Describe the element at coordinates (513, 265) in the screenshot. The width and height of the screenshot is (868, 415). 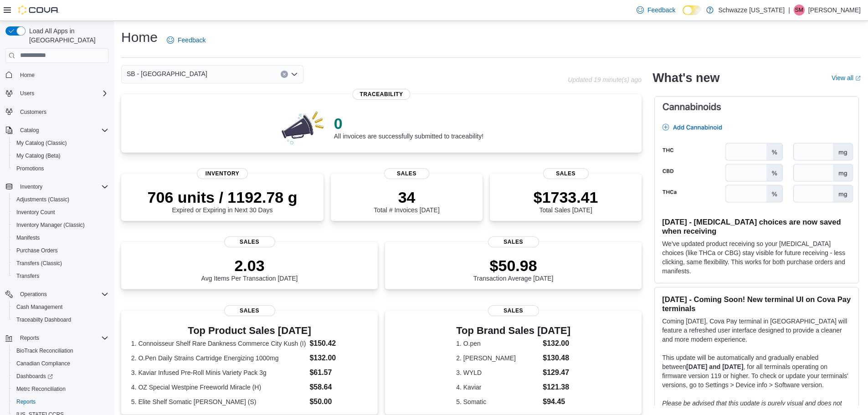
I see `p: $50.98` at that location.